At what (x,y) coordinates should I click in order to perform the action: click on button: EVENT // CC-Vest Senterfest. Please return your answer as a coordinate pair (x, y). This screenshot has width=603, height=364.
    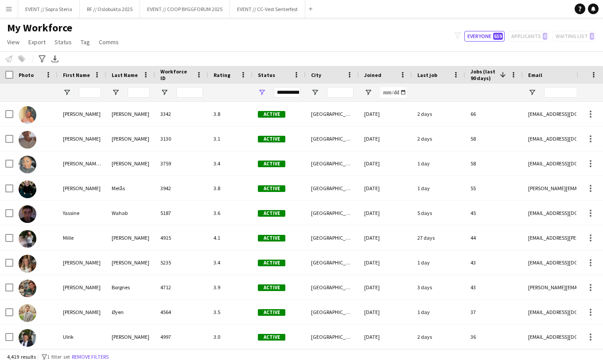
    Looking at the image, I should click on (268, 9).